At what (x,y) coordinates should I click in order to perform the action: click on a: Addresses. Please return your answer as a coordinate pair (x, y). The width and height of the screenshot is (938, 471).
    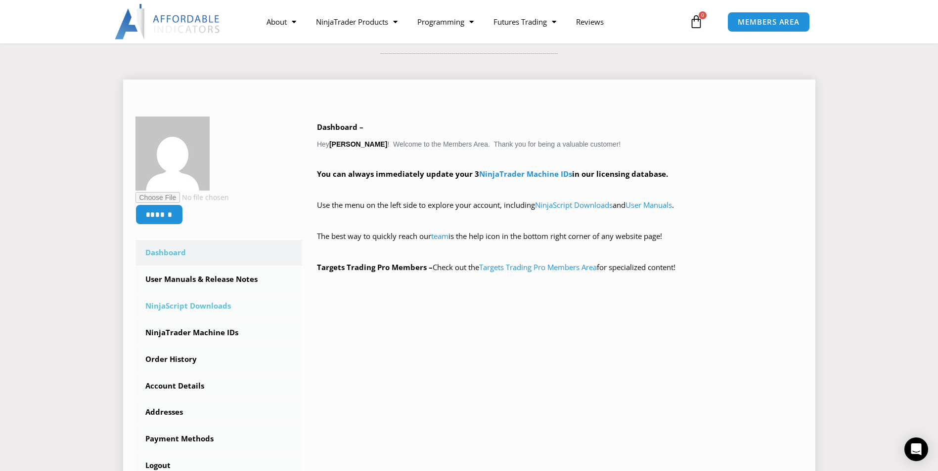
    Looking at the image, I should click on (219, 413).